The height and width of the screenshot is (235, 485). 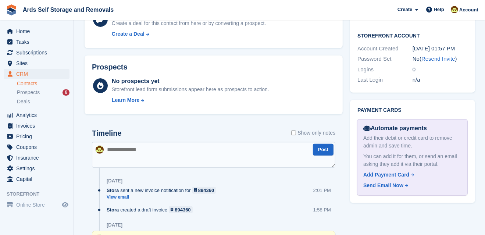 I want to click on span: Online Store, so click(x=38, y=205).